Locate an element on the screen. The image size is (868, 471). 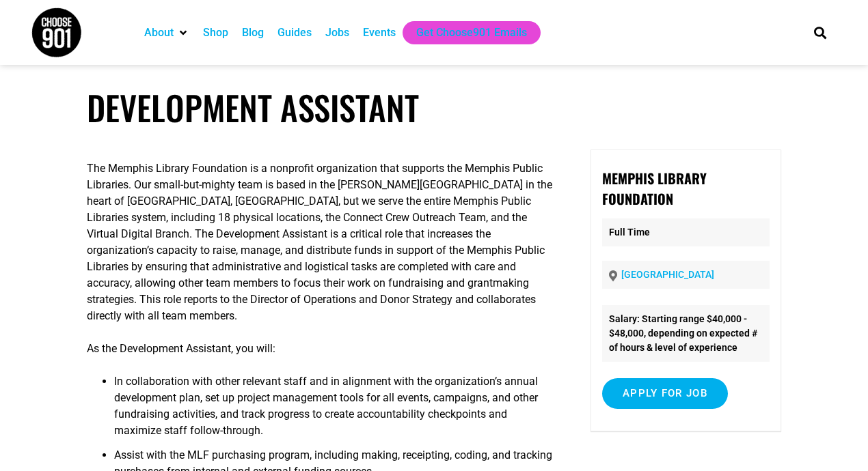
div: Get Choose901 Emails is located at coordinates (471, 33).